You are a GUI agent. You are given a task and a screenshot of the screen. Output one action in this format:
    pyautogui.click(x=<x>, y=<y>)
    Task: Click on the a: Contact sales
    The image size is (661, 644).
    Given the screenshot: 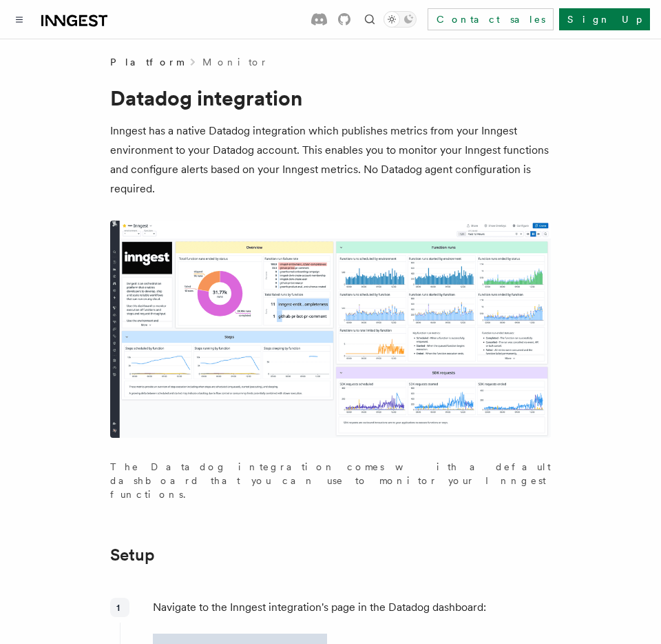 What is the action you would take?
    pyautogui.click(x=490, y=19)
    